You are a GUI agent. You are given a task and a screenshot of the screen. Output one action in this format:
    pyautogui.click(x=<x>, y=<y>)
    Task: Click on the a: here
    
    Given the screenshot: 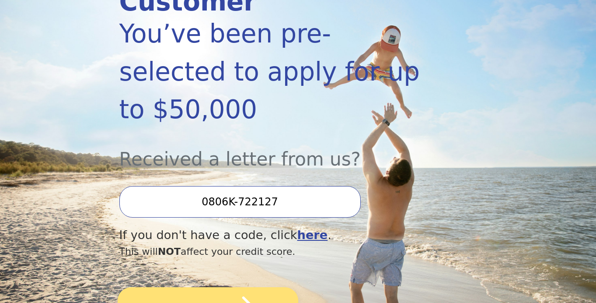 What is the action you would take?
    pyautogui.click(x=313, y=235)
    